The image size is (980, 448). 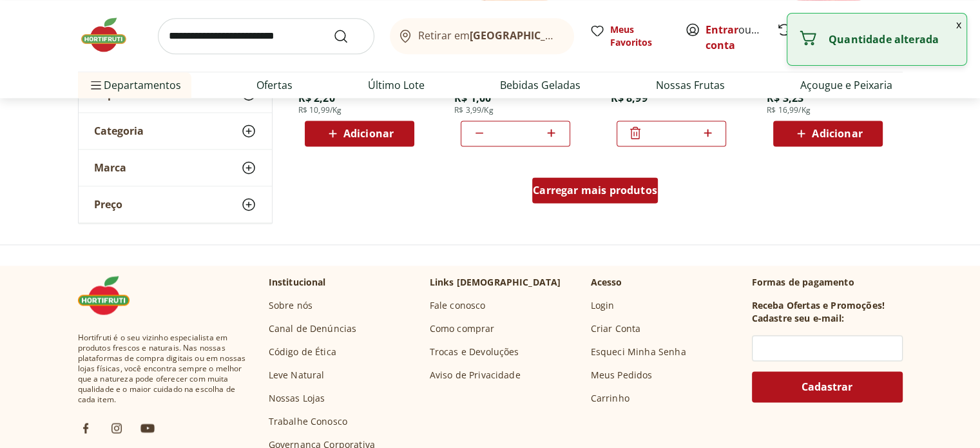 I want to click on span: Categoria, so click(x=119, y=131).